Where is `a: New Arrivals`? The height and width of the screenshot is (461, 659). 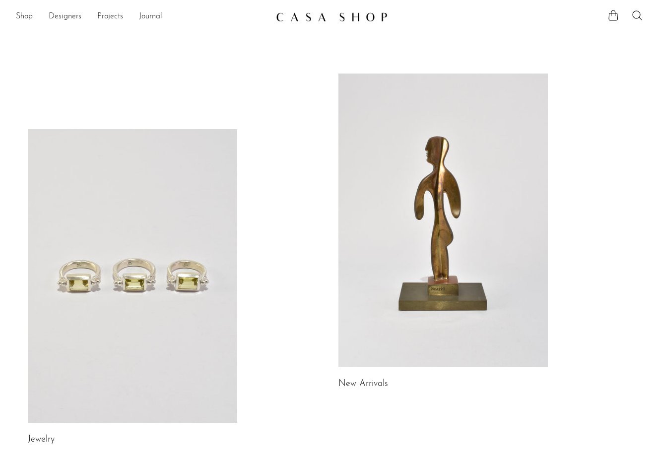
a: New Arrivals is located at coordinates (363, 384).